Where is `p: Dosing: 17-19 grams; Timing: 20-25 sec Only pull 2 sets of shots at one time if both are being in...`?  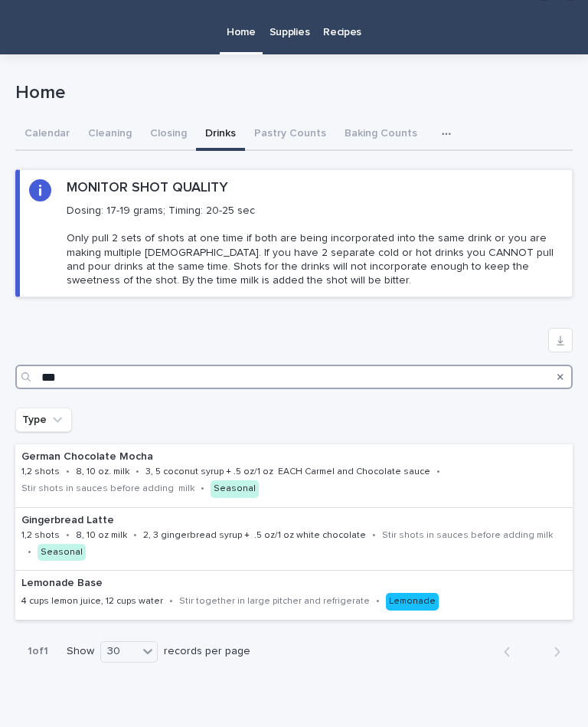 p: Dosing: 17-19 grams; Timing: 20-25 sec Only pull 2 sets of shots at one time if both are being in... is located at coordinates (315, 245).